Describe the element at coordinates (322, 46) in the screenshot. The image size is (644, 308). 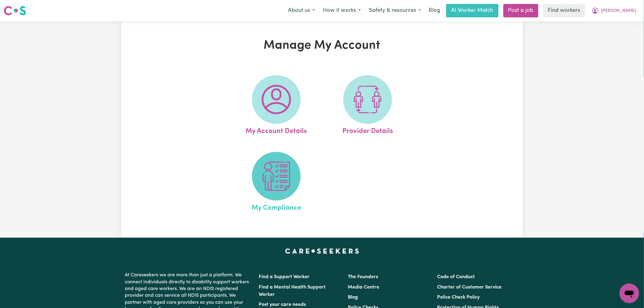
I see `h1: Manage My Account` at that location.